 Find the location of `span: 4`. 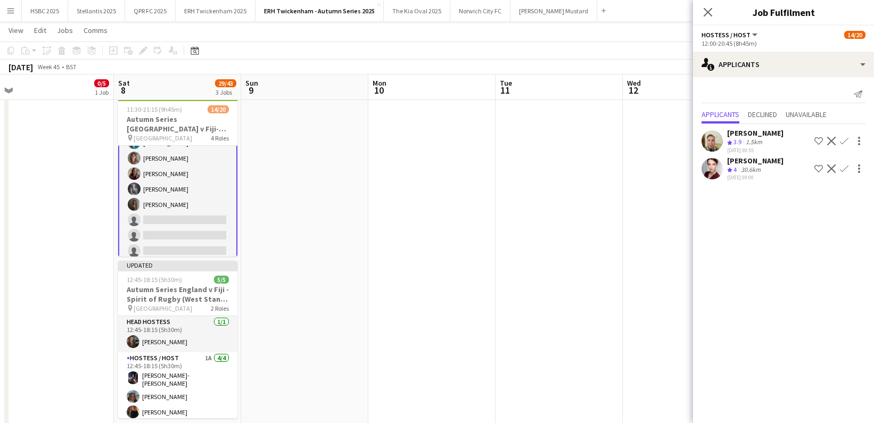

span: 4 is located at coordinates (735, 169).